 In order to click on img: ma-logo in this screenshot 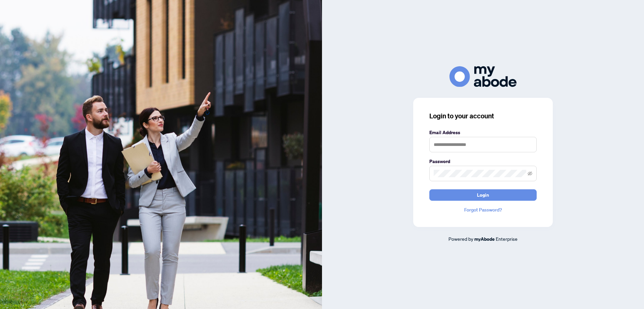, I will do `click(483, 76)`.